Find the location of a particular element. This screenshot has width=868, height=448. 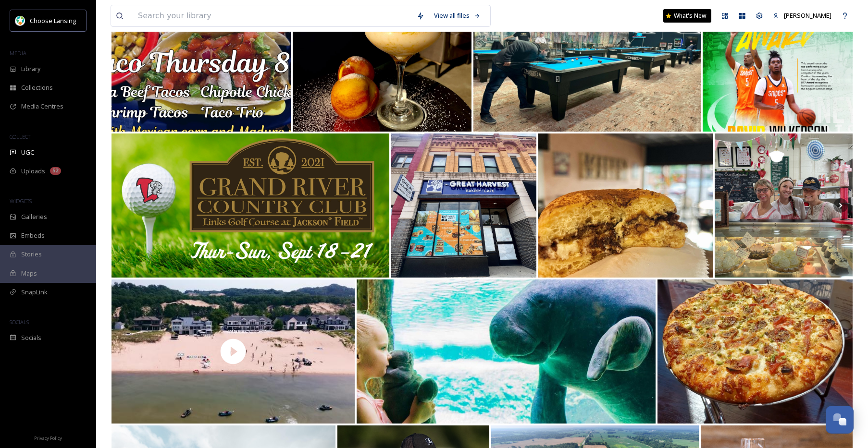

span: Choose Lansing is located at coordinates (53, 21).